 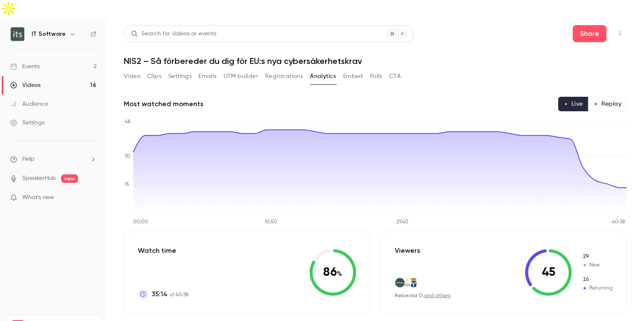 I want to click on p: Viewers, so click(x=408, y=251).